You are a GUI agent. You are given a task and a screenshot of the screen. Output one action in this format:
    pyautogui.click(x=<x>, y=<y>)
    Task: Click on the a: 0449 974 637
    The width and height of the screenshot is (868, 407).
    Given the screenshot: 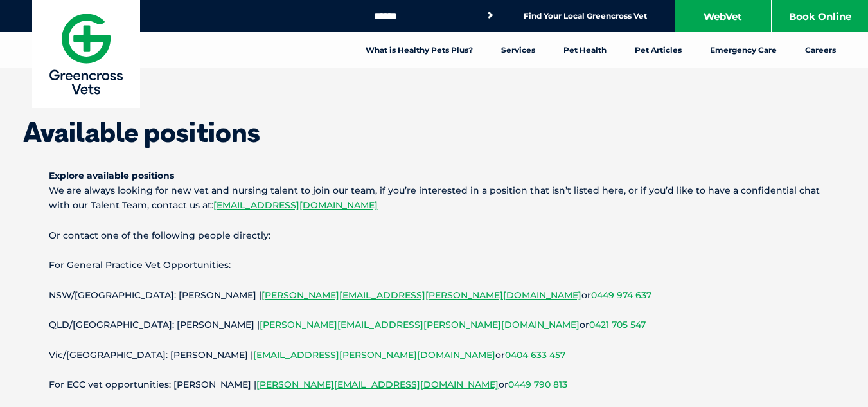 What is the action you would take?
    pyautogui.click(x=621, y=295)
    